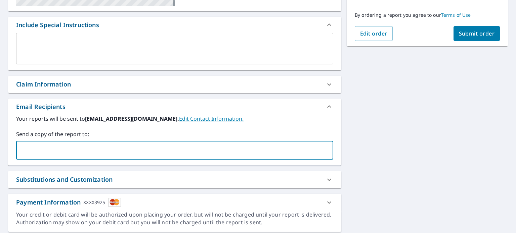 The width and height of the screenshot is (516, 233). I want to click on div: XXXX3925, so click(94, 203).